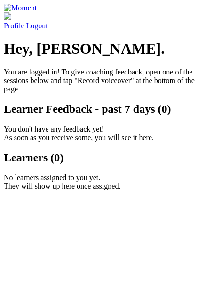 This screenshot has width=206, height=281. What do you see at coordinates (103, 133) in the screenshot?
I see `p: You don't have any feedback yet! As soon as you receive some, you will see it here.` at bounding box center [103, 133].